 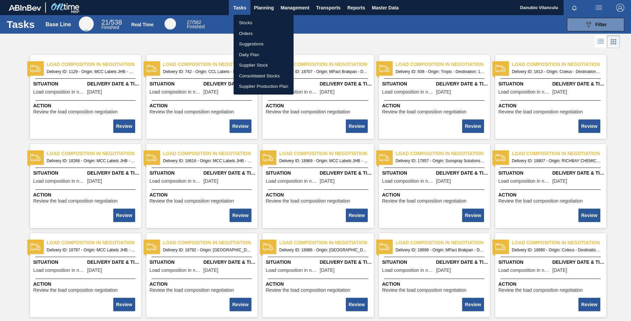 I want to click on li: Orders, so click(x=263, y=34).